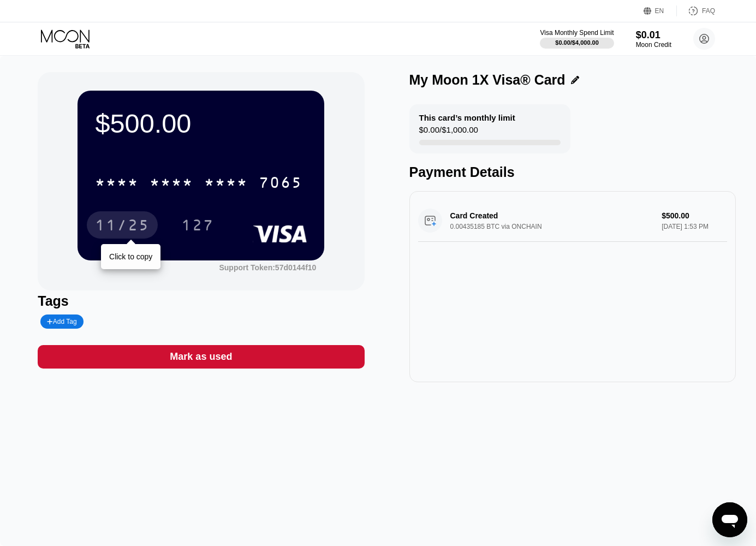 The width and height of the screenshot is (756, 546). Describe the element at coordinates (268, 268) in the screenshot. I see `div: Support Token:57d0144f10` at that location.